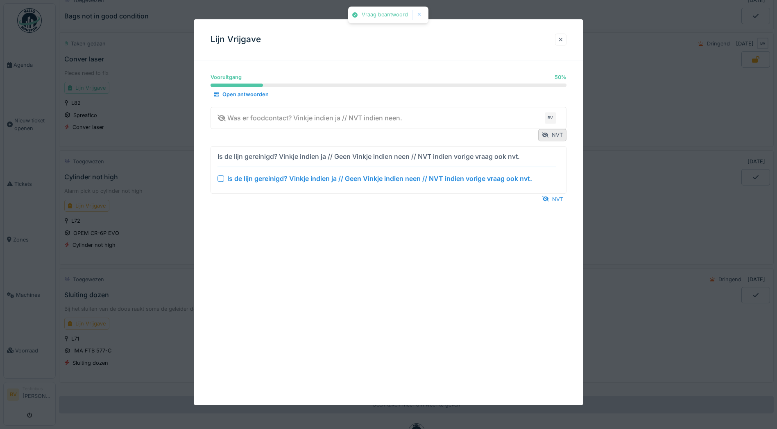 This screenshot has height=429, width=777. I want to click on div: Vooruitgang, so click(226, 77).